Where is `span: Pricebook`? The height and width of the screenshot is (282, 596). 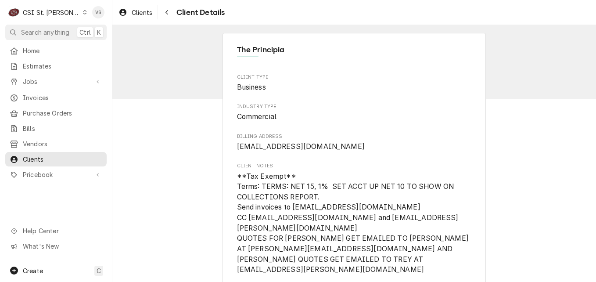
span: Pricebook is located at coordinates (56, 174).